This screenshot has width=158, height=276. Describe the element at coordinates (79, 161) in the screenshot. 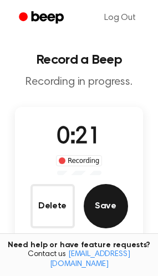

I see `div: Recording` at that location.